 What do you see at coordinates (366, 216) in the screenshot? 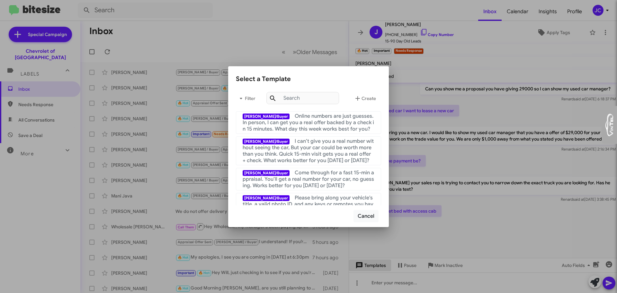
I see `button: Cancel` at bounding box center [366, 216].